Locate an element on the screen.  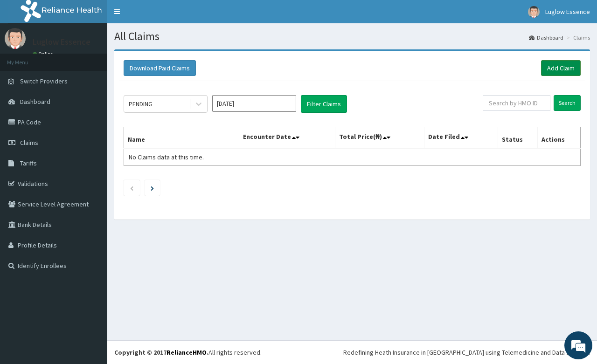
li: Claims is located at coordinates (577, 38).